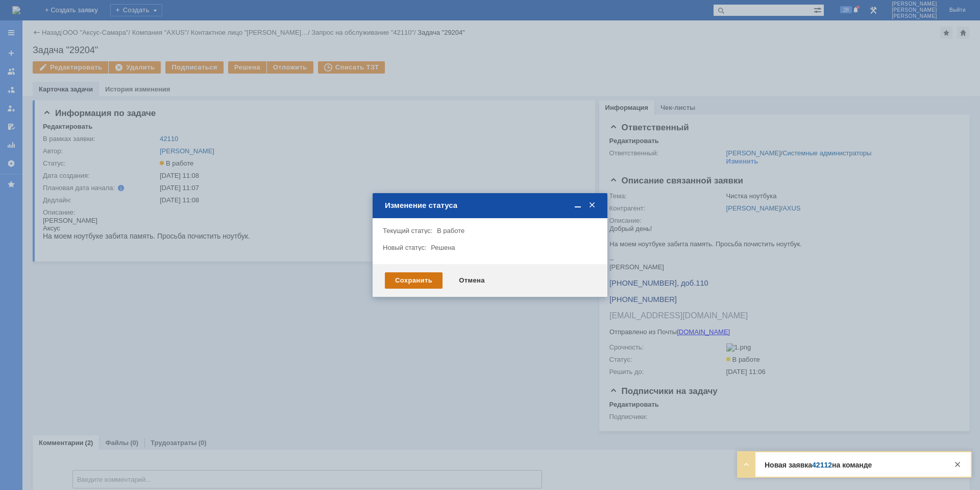  Describe the element at coordinates (408, 230) in the screenshot. I see `label: Текущий статус:` at that location.